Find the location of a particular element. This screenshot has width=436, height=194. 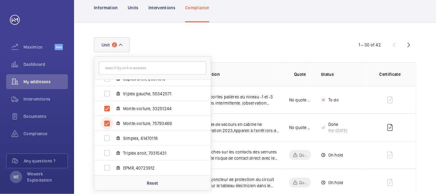

p: Done is located at coordinates (338, 124).